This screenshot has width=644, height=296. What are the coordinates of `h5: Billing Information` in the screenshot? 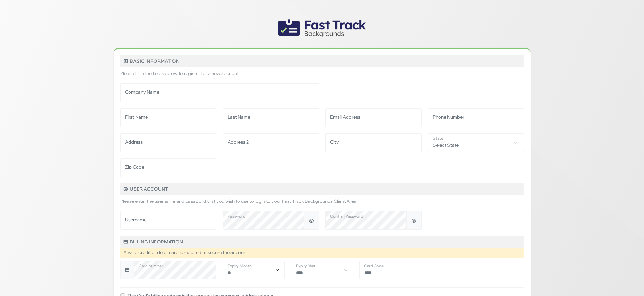 It's located at (322, 242).